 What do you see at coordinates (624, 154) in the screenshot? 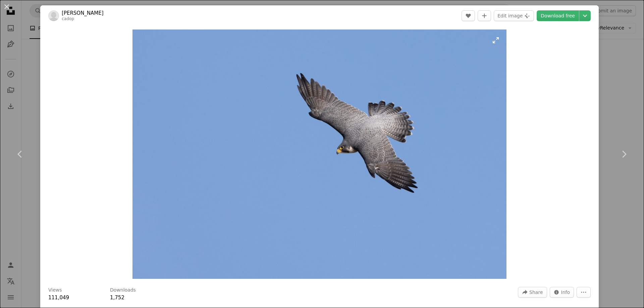
I see `a: Next` at bounding box center [624, 154].